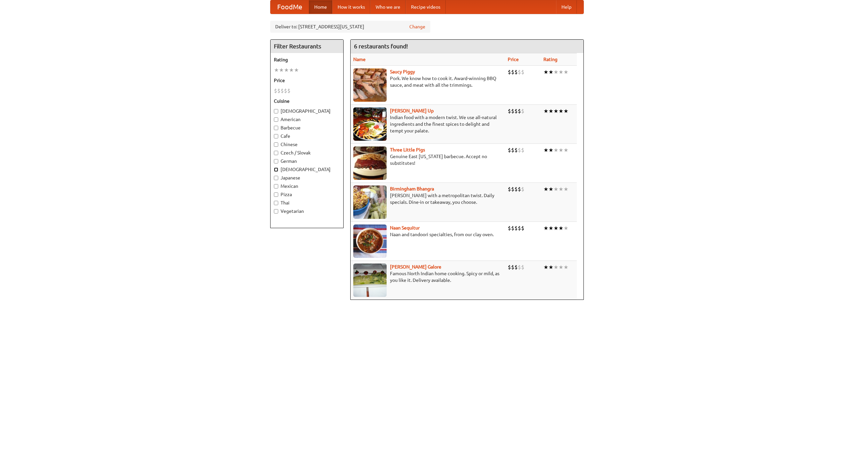 This screenshot has height=472, width=854. What do you see at coordinates (381, 46) in the screenshot?
I see `ng-pluralize: 6 restaurants found!` at bounding box center [381, 46].